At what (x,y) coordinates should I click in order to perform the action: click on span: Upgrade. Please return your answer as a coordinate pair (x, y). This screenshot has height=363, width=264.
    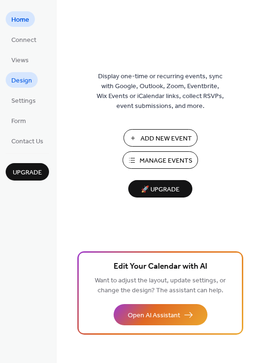
    Looking at the image, I should click on (27, 173).